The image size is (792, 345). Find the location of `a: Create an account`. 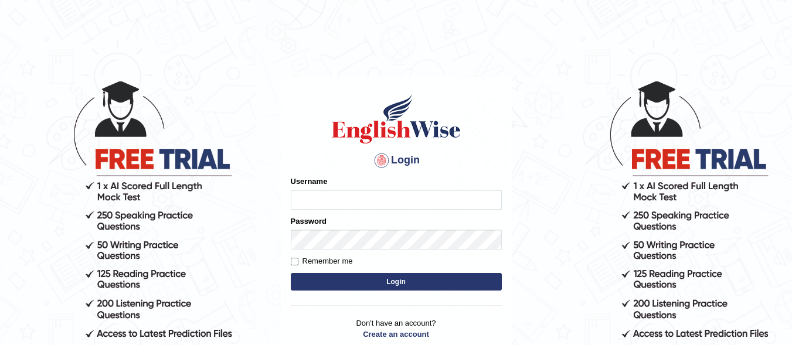

a: Create an account is located at coordinates (396, 334).